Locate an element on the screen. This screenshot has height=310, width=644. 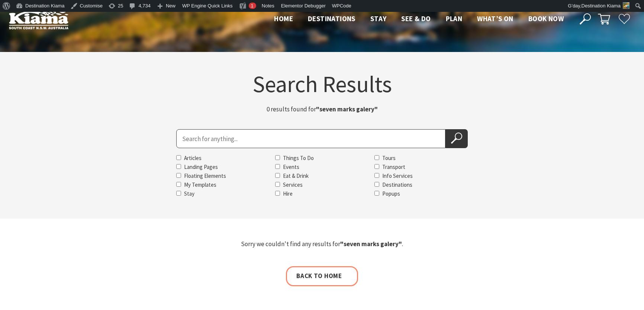
label: Events is located at coordinates (291, 166).